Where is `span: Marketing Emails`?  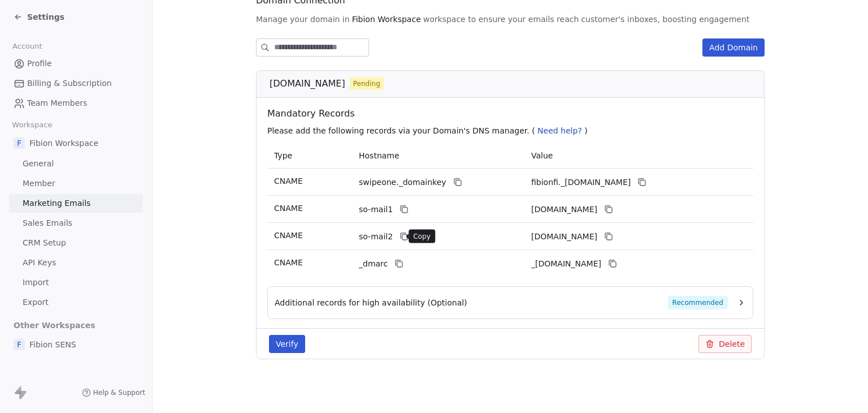
span: Marketing Emails is located at coordinates (56, 203).